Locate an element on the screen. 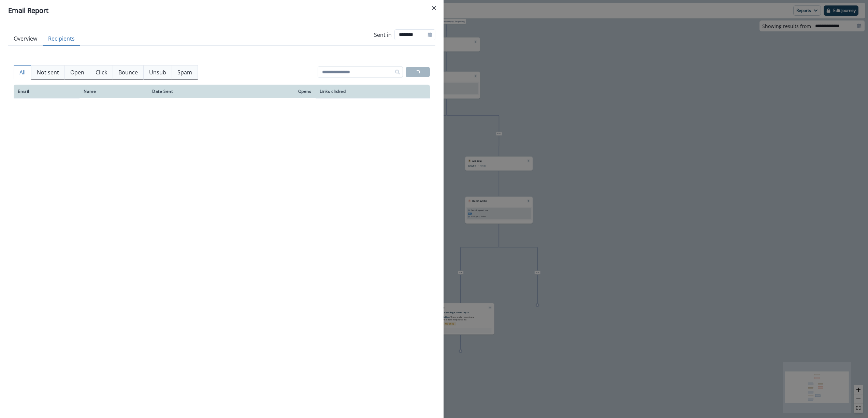 This screenshot has width=868, height=418. p: All is located at coordinates (22, 73).